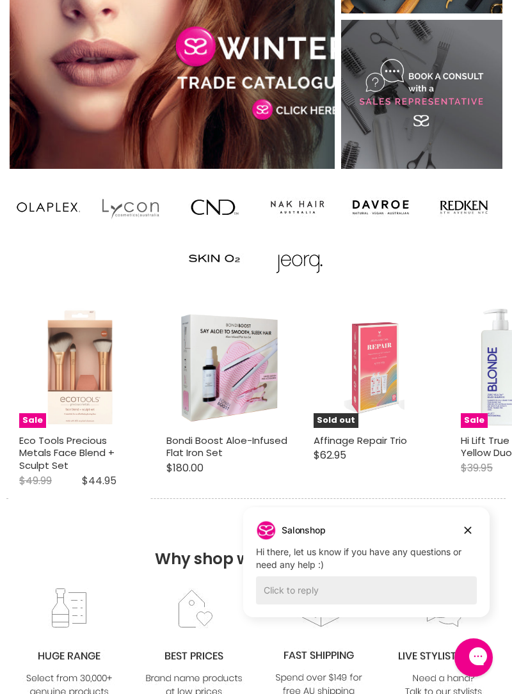 The height and width of the screenshot is (694, 512). Describe the element at coordinates (298, 207) in the screenshot. I see `img: nak_160x160@2x.jpg` at that location.